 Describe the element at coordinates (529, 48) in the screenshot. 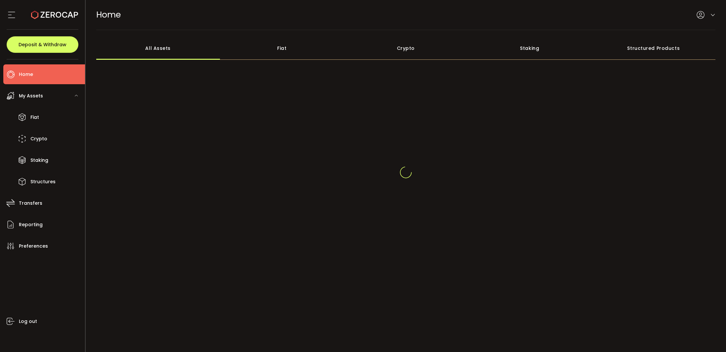

I see `div: Staking` at that location.